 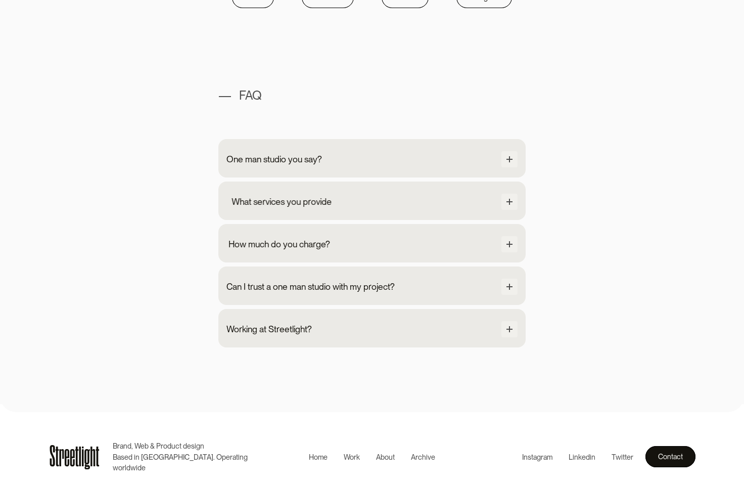 What do you see at coordinates (385, 457) in the screenshot?
I see `a: About` at bounding box center [385, 457].